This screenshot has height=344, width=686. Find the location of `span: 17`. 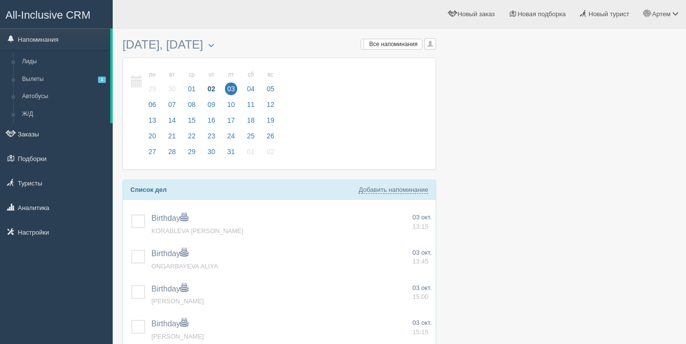

span: 17 is located at coordinates (231, 120).